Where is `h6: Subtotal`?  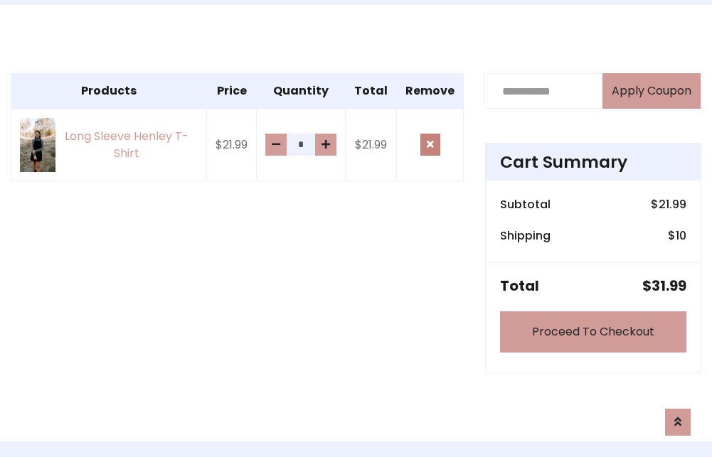
h6: Subtotal is located at coordinates (525, 204).